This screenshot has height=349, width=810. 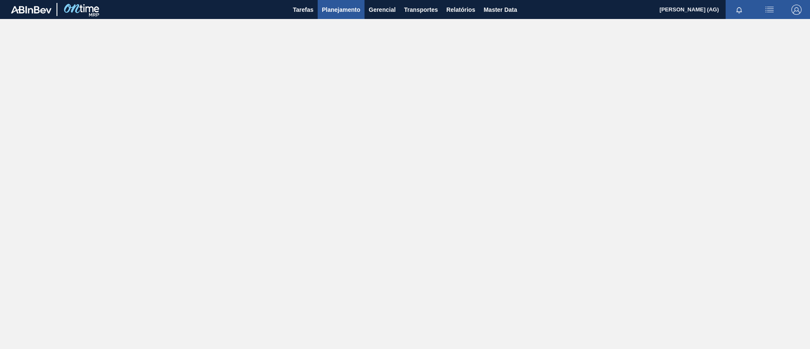 I want to click on span: Planejamento, so click(x=341, y=10).